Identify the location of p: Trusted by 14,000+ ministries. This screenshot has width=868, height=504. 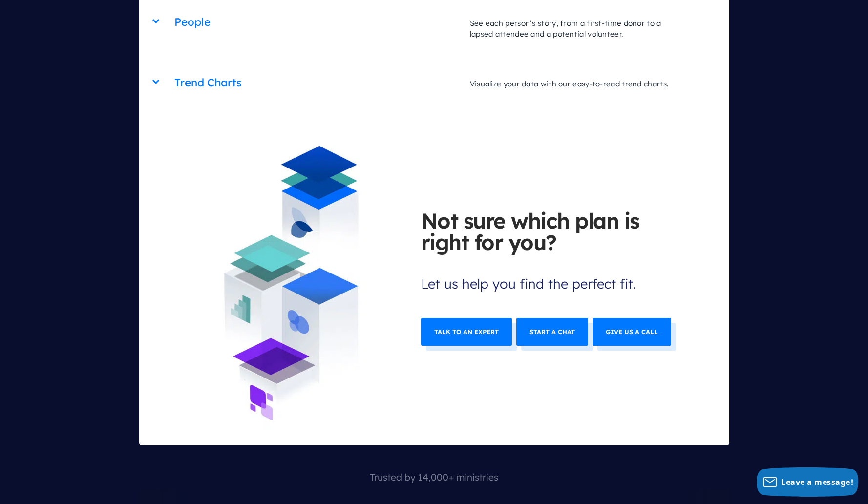
(434, 477).